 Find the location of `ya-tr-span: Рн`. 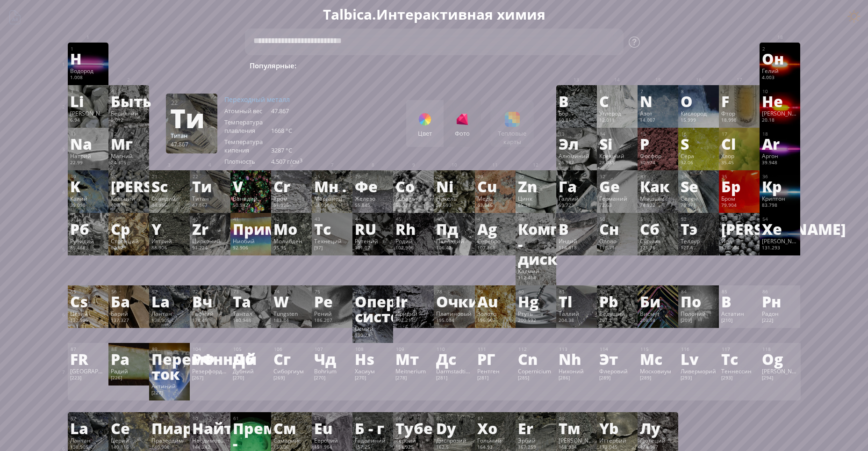

ya-tr-span: Рн is located at coordinates (771, 301).